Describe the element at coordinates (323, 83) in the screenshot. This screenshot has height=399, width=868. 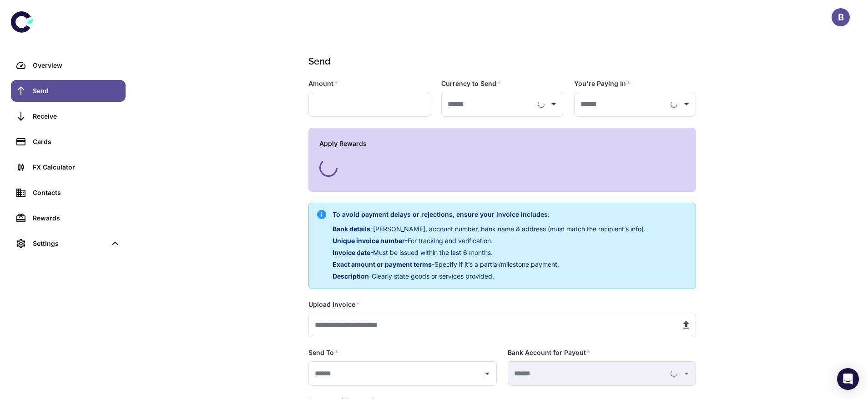
I see `label: Amount` at that location.